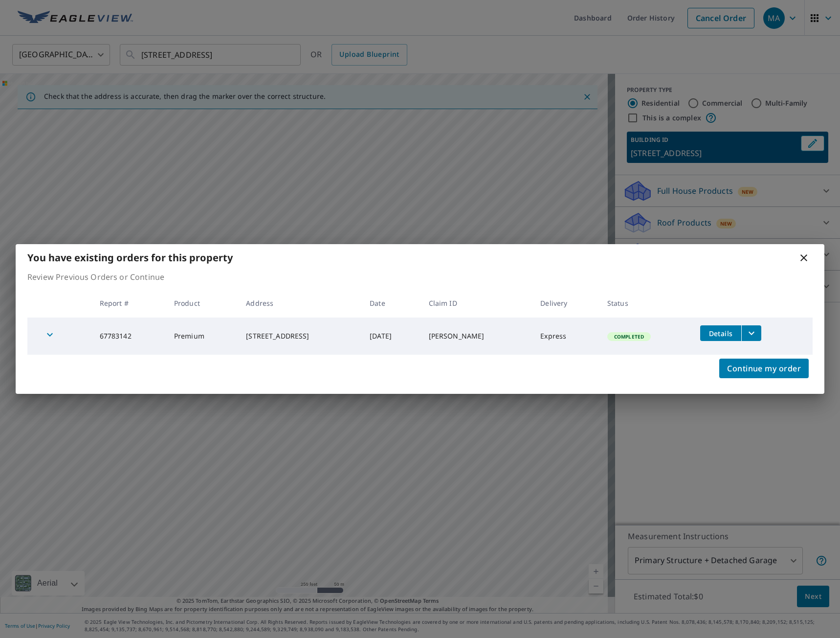 The image size is (840, 638). What do you see at coordinates (764, 369) in the screenshot?
I see `button: Continue my order` at bounding box center [764, 369].